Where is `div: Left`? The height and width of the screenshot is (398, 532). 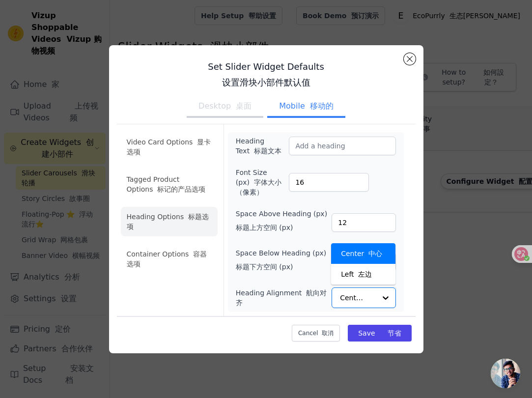
div: Left is located at coordinates (363, 274).